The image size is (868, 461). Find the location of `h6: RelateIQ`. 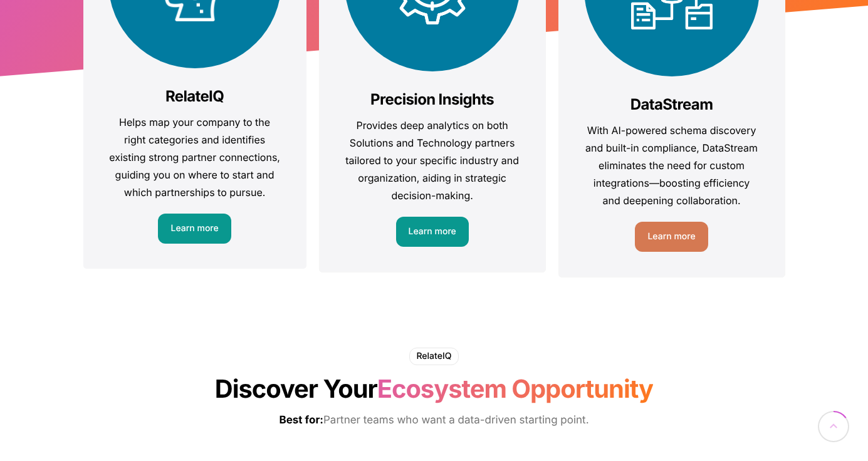

h6: RelateIQ is located at coordinates (434, 357).